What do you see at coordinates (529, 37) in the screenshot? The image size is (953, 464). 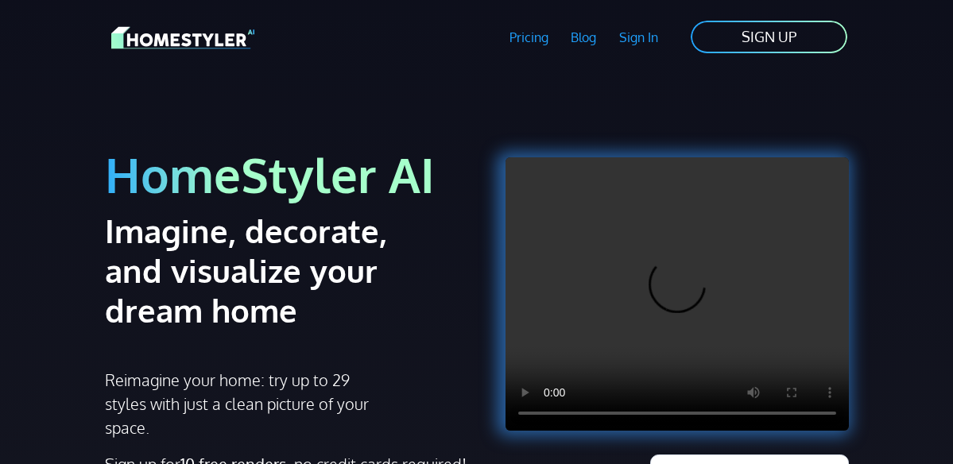 I see `a: Pricing` at bounding box center [529, 37].